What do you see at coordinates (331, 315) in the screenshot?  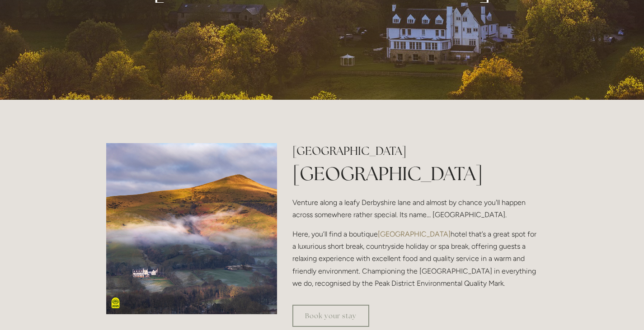 I see `a: Book your stay` at bounding box center [331, 315].